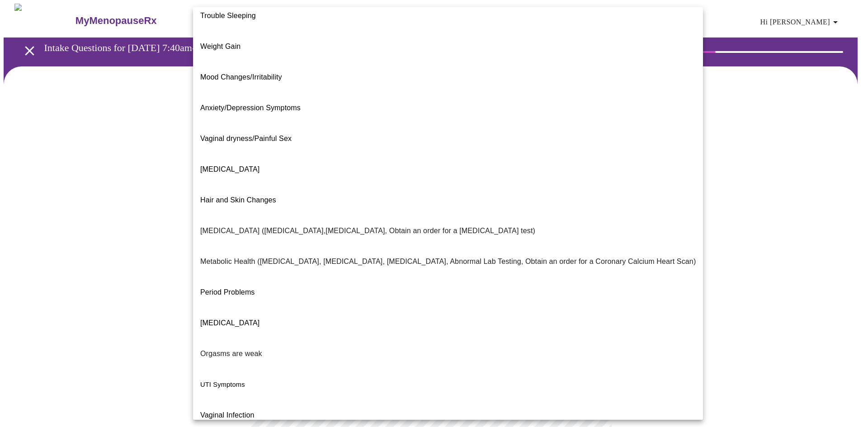 This screenshot has height=427, width=868. Describe the element at coordinates (231, 354) in the screenshot. I see `p: Orgasms are weak` at that location.